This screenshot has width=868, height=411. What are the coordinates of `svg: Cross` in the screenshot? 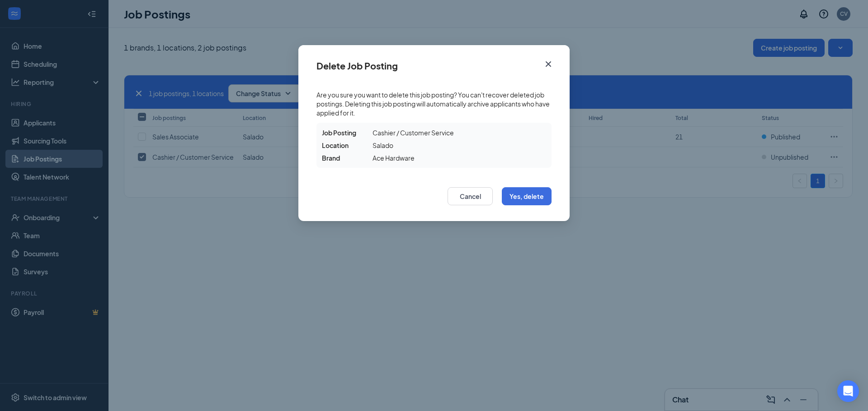 It's located at (548, 64).